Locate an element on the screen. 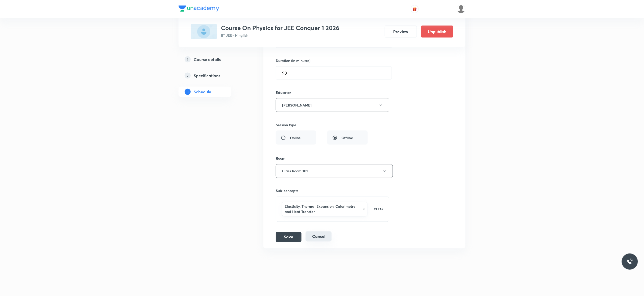 This screenshot has width=644, height=296. img: Company Logo is located at coordinates (199, 8).